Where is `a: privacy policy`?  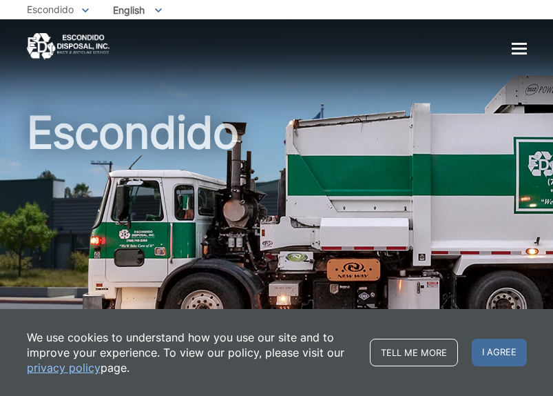
a: privacy policy is located at coordinates (63, 367).